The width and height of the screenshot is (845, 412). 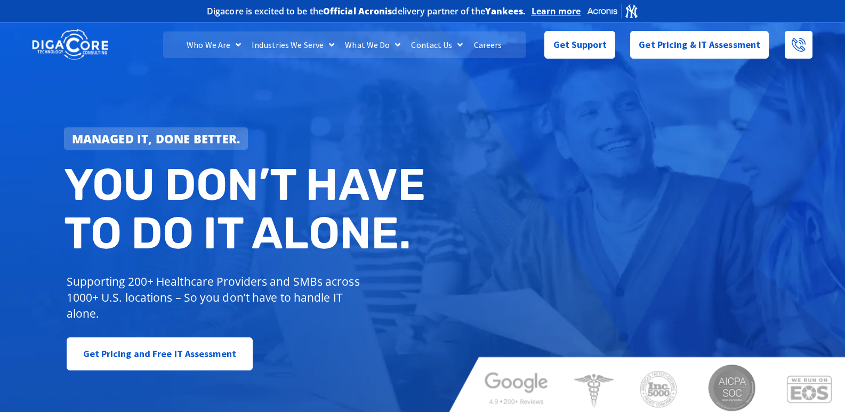 What do you see at coordinates (358, 11) in the screenshot?
I see `b: Official Acronis` at bounding box center [358, 11].